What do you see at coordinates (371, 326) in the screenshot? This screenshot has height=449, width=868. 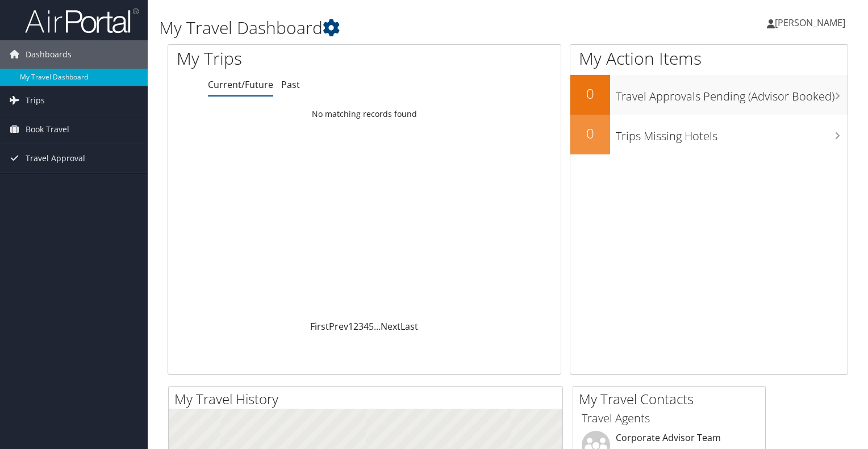 I see `a: 5` at bounding box center [371, 326].